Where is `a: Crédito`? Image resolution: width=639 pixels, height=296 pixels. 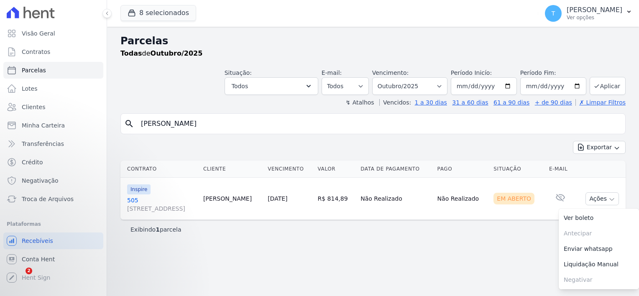
a: Crédito is located at coordinates (53, 162).